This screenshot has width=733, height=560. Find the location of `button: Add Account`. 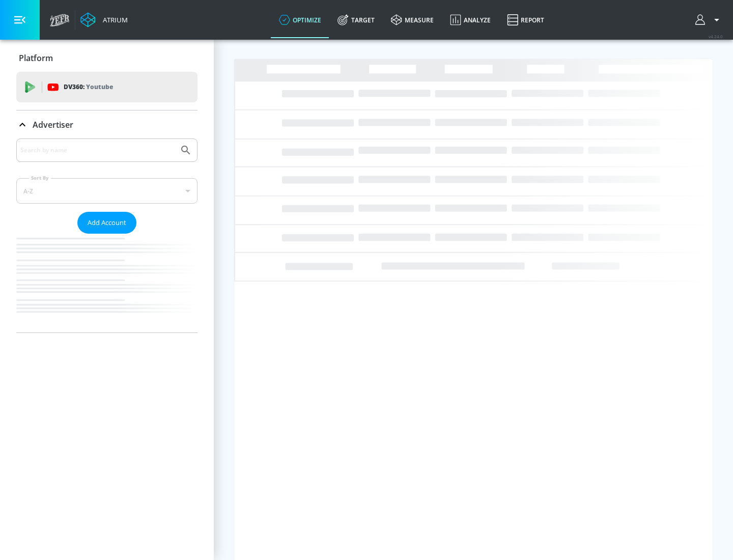

button: Add Account is located at coordinates (107, 223).